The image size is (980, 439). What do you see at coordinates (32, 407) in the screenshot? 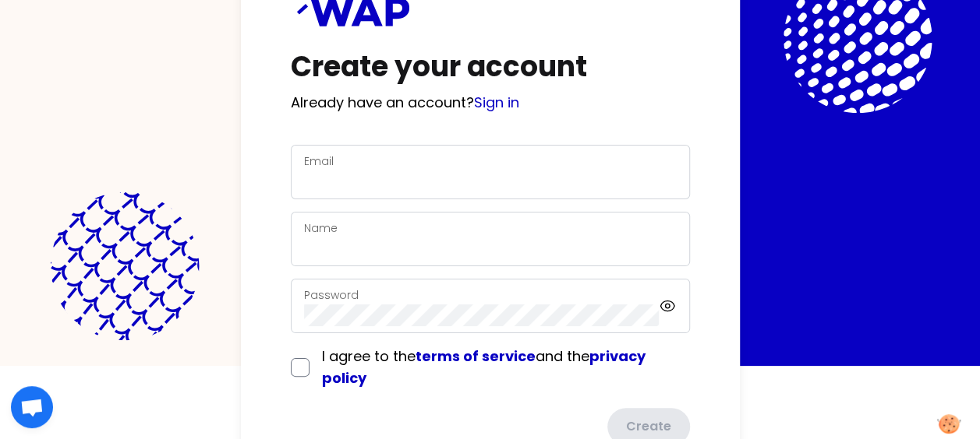
I see `a: Ouvrir le chat` at bounding box center [32, 407].